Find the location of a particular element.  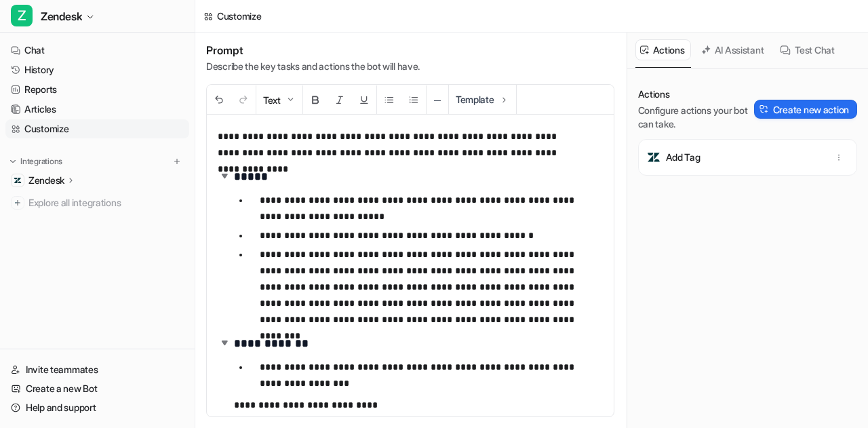

button: Template is located at coordinates (482, 99).